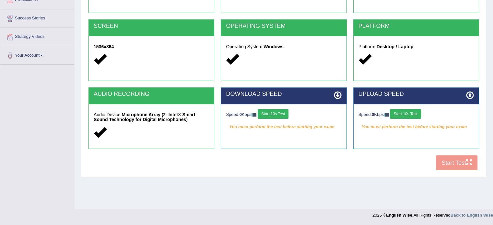  What do you see at coordinates (399, 215) in the screenshot?
I see `strong: English Wise.` at bounding box center [399, 215].